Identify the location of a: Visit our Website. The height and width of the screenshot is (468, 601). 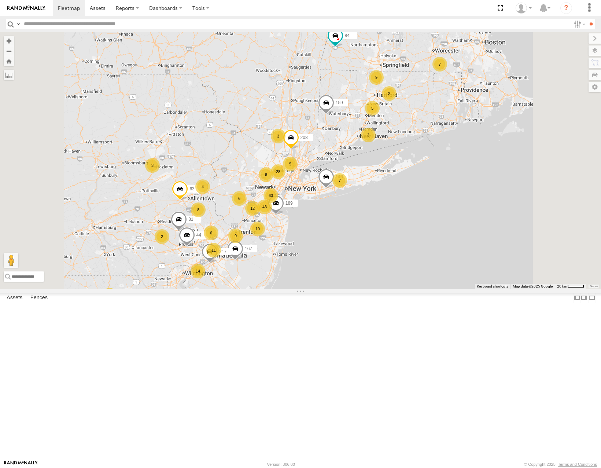
(21, 464).